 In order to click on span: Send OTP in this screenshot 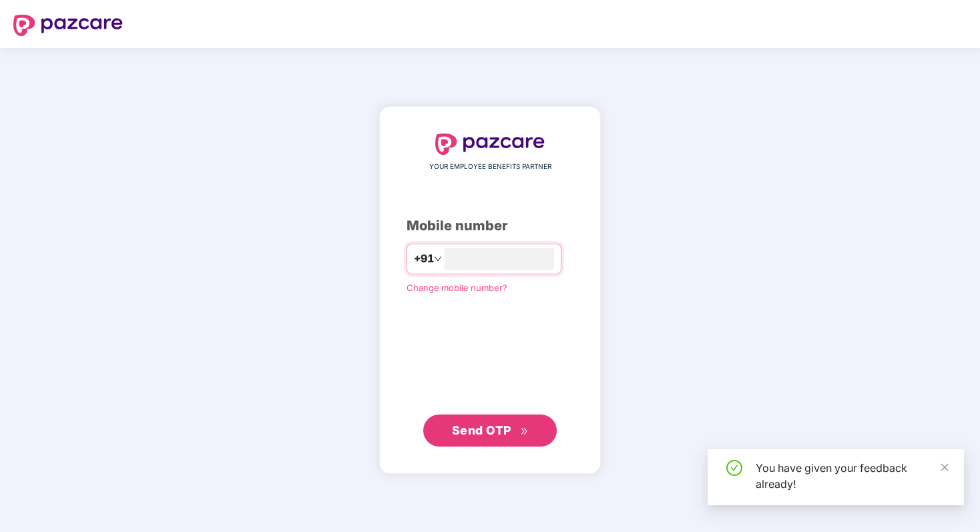, I will do `click(481, 430)`.